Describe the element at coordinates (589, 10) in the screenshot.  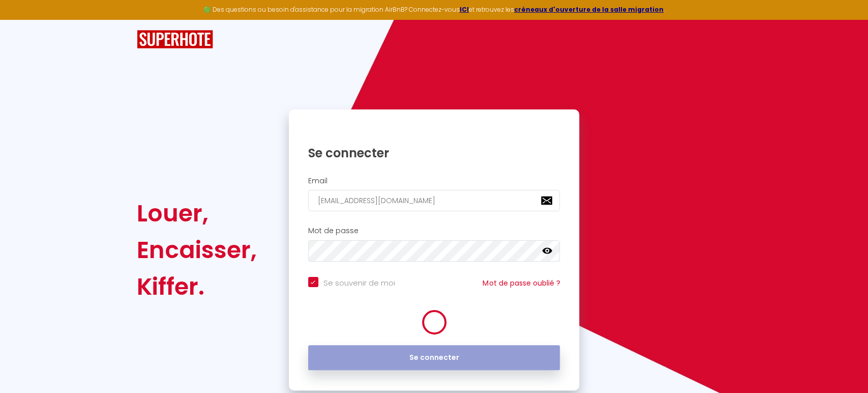
I see `a: créneaux d'ouverture de la salle migration` at that location.